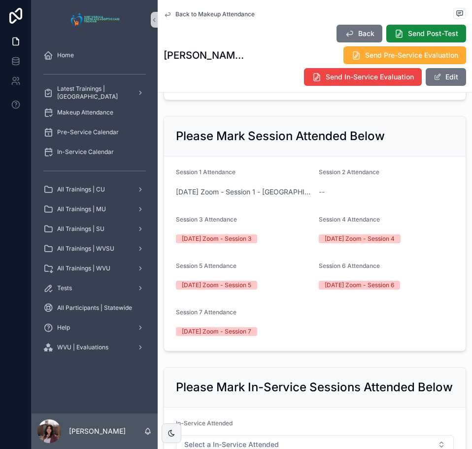 The width and height of the screenshot is (472, 449). I want to click on span: Session 3 Attendance, so click(207, 219).